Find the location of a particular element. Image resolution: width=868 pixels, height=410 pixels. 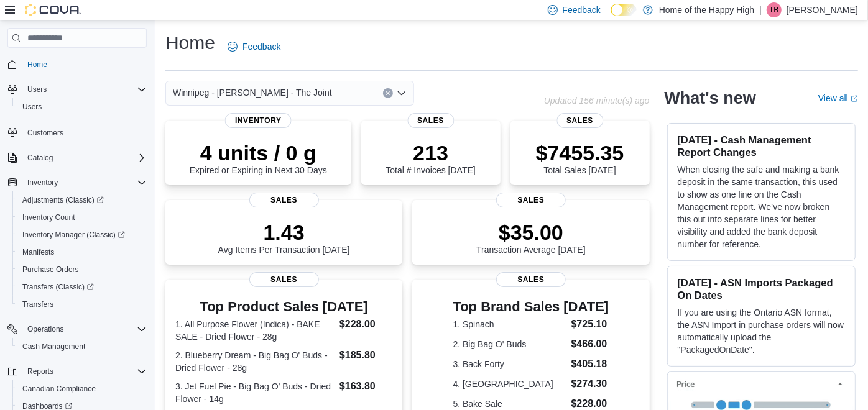

dd: $725.10 is located at coordinates (590, 324).